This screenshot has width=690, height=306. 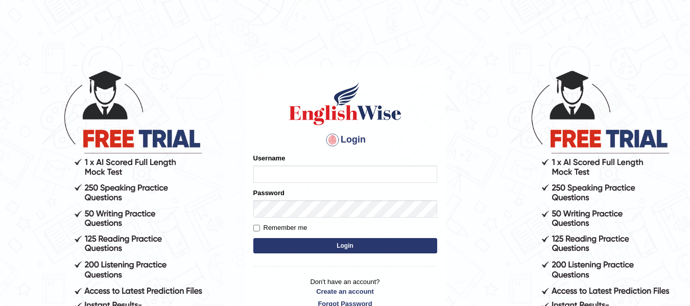 What do you see at coordinates (256, 228) in the screenshot?
I see `input: Remember me` at bounding box center [256, 228].